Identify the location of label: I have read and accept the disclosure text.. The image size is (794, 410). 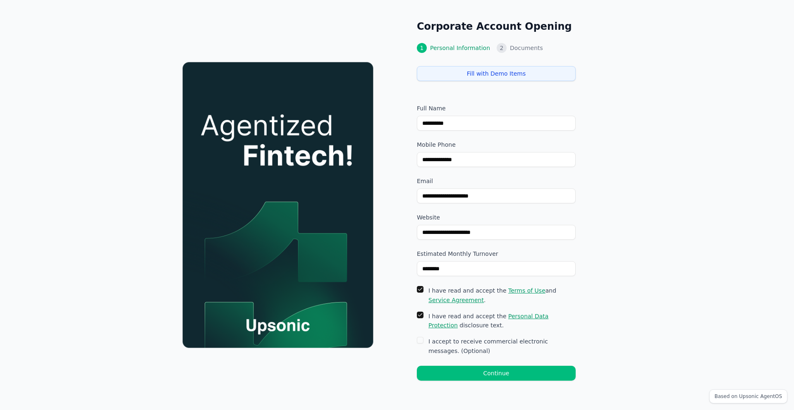
(502, 321).